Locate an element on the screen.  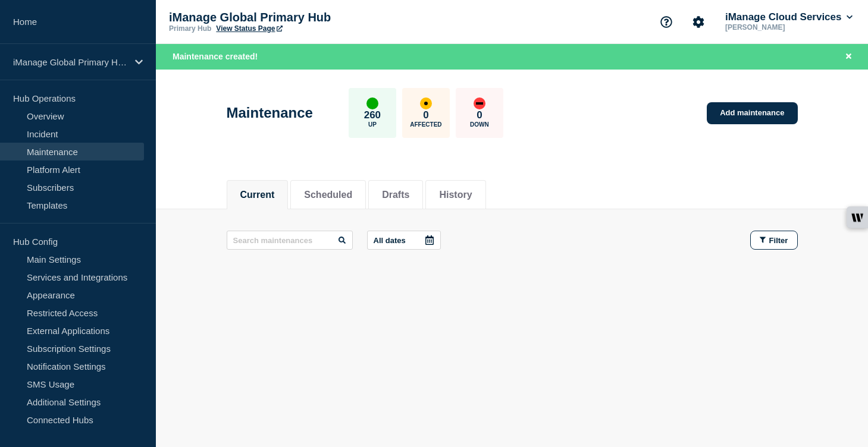
button: iManage Cloud Services is located at coordinates (789, 18).